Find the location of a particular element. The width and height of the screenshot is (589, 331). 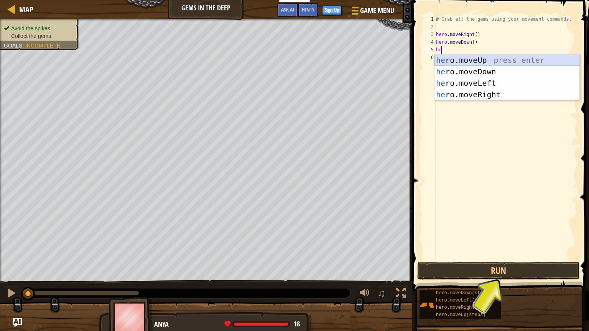

div: 5 is located at coordinates (429, 50).